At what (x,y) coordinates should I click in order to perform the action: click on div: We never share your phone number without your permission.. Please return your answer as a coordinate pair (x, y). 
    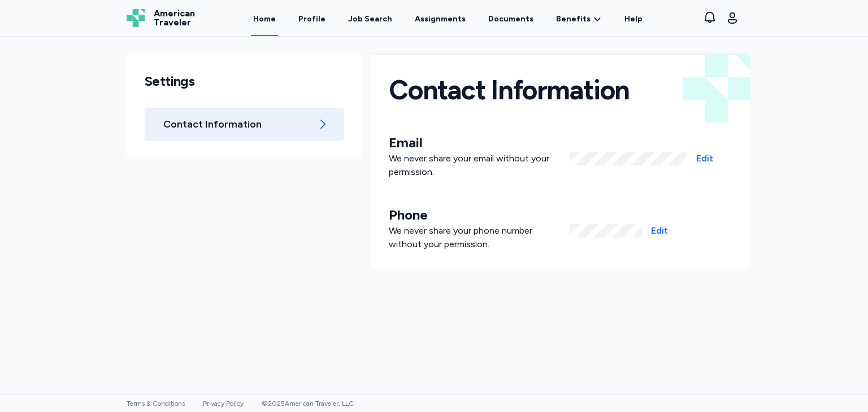
    Looking at the image, I should click on (470, 238).